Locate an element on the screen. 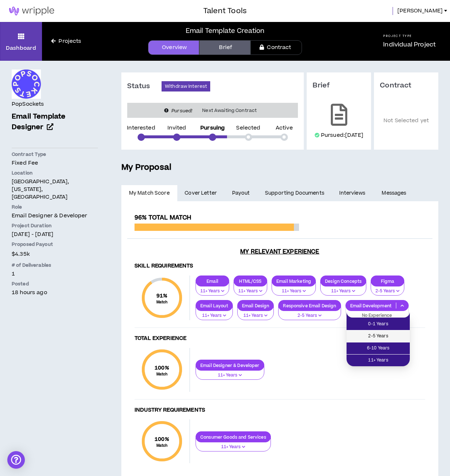  button: No Experience is located at coordinates (377, 313).